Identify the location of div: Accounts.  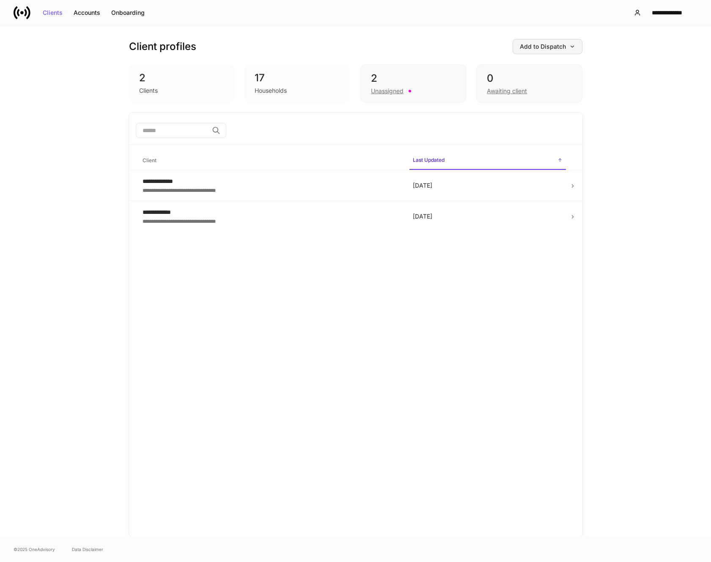
(87, 13).